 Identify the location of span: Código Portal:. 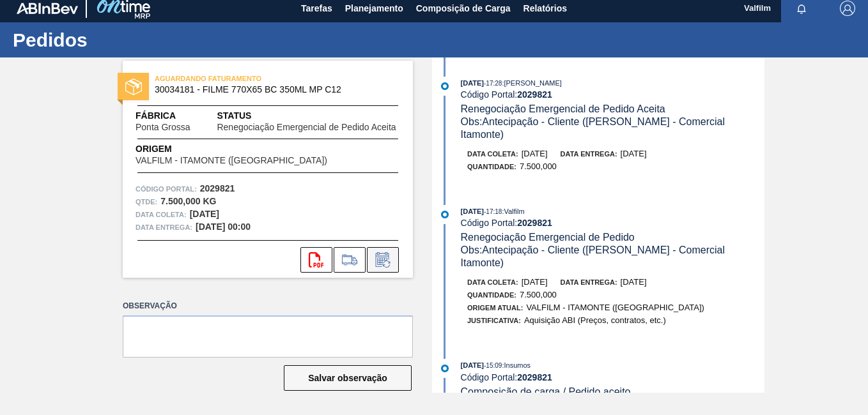
(166, 189).